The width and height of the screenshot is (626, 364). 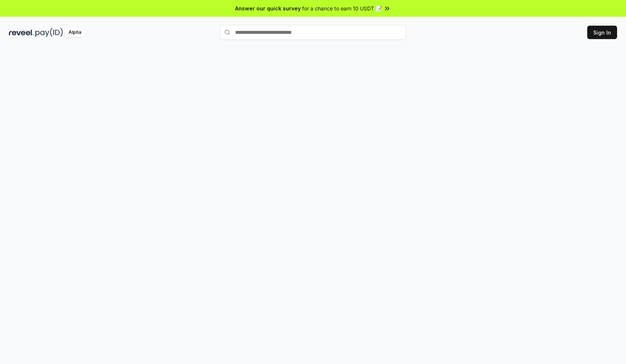 I want to click on span: Answer our quick survey, so click(x=268, y=8).